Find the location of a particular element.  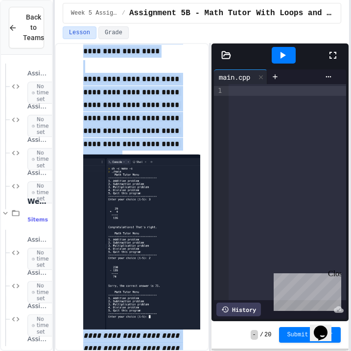

button: Grade is located at coordinates (114, 33).